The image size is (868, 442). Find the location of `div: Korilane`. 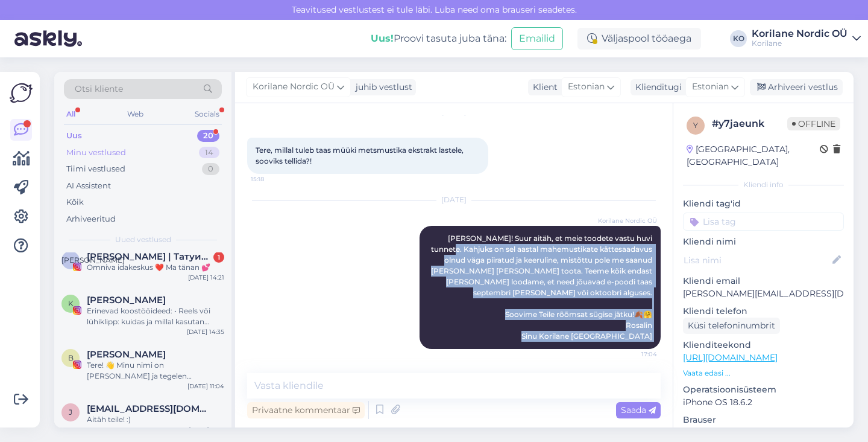

div: Korilane is located at coordinates (799, 43).